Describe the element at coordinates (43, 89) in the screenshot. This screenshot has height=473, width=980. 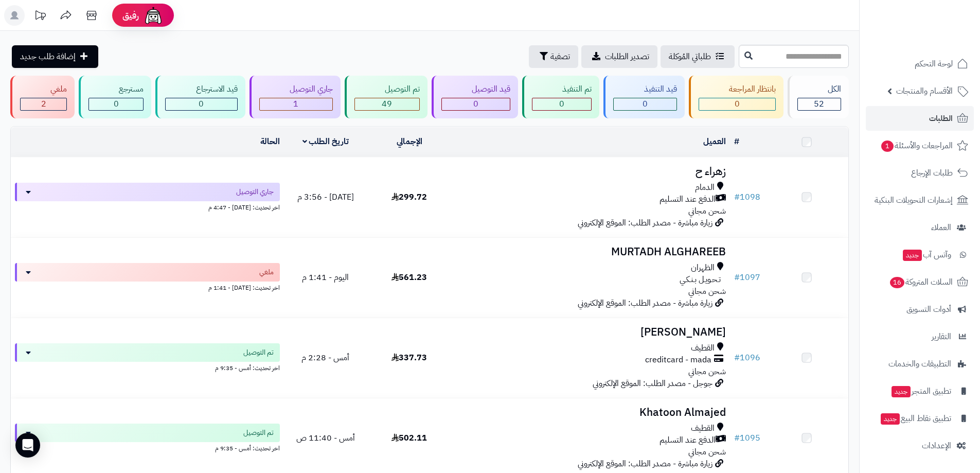
I see `div: ملغي` at that location.